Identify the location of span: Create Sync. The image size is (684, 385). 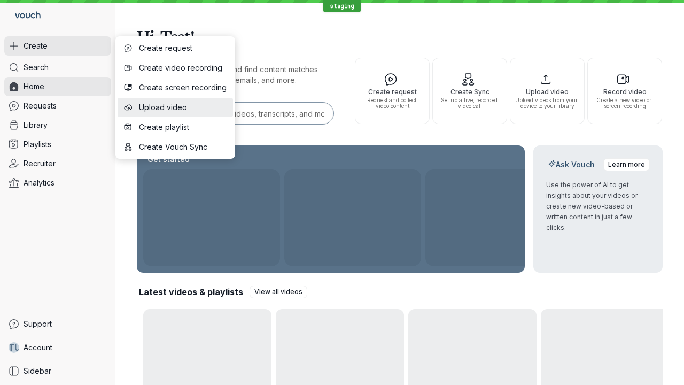
(470, 91).